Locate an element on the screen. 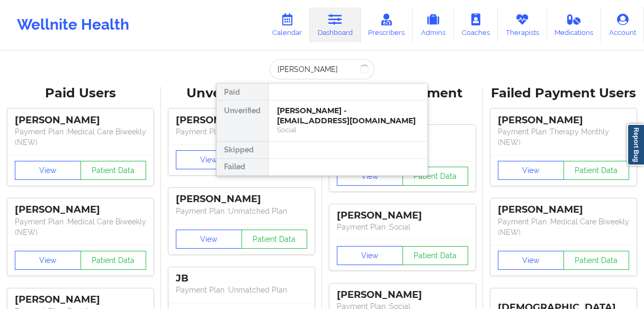  a: Calendar is located at coordinates (287, 25).